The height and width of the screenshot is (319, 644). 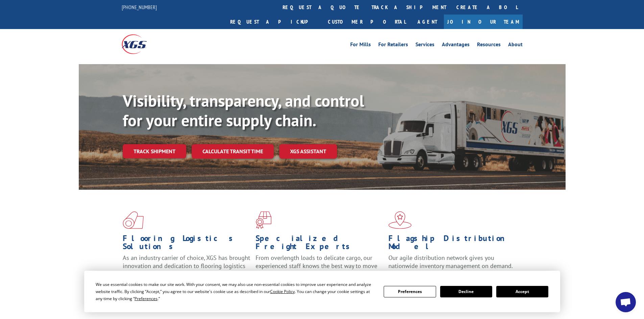 I want to click on div: We use essential cookies to make our site work. With your consent, we may also use non-essential ..., so click(x=236, y=291).